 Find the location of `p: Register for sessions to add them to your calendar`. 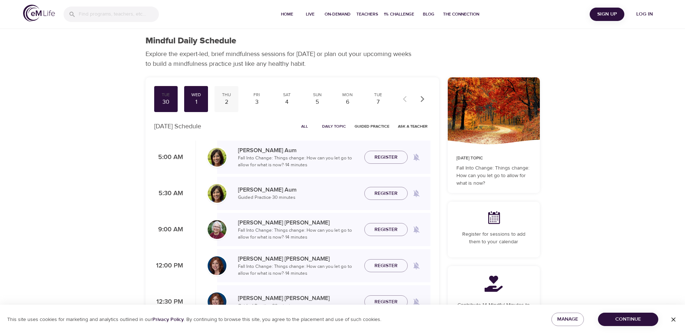

p: Register for sessions to add them to your calendar is located at coordinates (494, 238).